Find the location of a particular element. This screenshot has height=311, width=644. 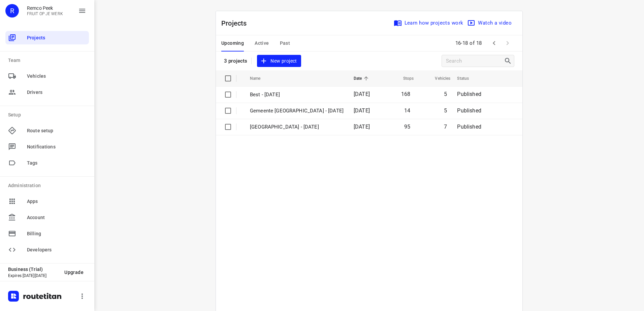

div: Route setup is located at coordinates (47, 130).